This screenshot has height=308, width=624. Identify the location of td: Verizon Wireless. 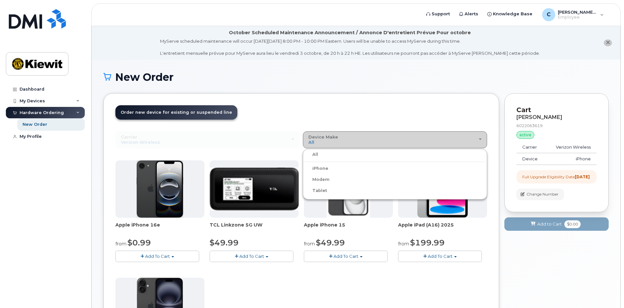
(571, 147).